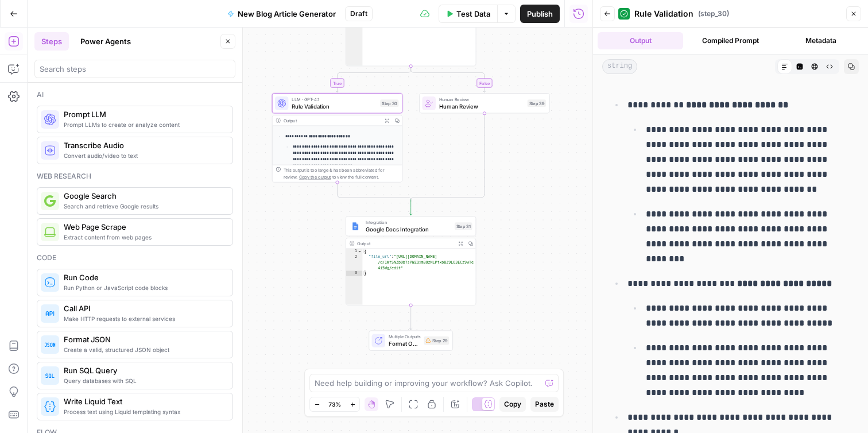 The width and height of the screenshot is (868, 433). I want to click on span: Copy the output, so click(316, 177).